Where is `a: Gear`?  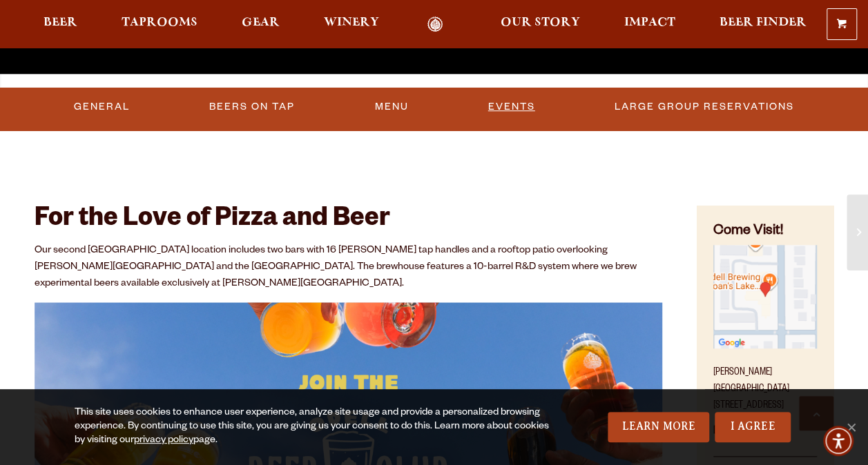
a: Gear is located at coordinates (260, 25).